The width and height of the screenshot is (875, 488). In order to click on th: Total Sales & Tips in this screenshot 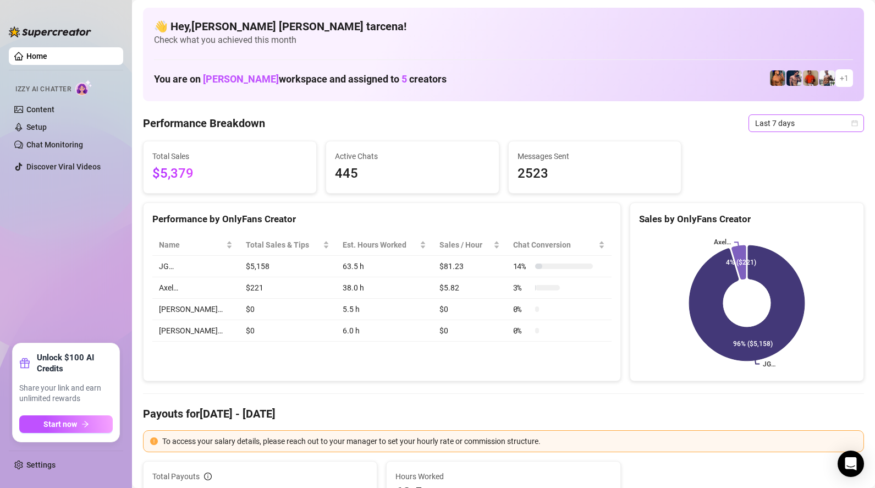, I will do `click(287, 245)`.